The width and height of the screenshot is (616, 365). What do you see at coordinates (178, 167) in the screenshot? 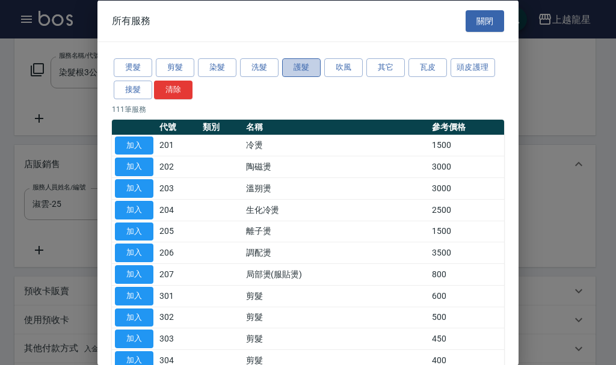
I see `td: 202` at bounding box center [178, 167].